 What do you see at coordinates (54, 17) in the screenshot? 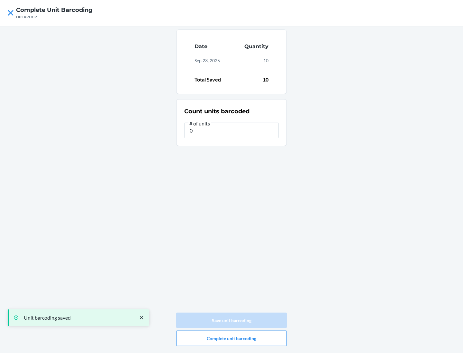
I see `div: DPERRUCP` at bounding box center [54, 17].